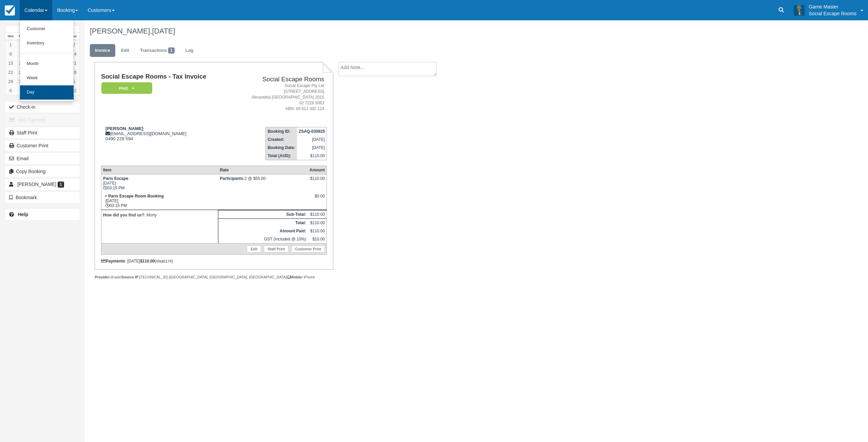 This screenshot has height=442, width=868. Describe the element at coordinates (157, 51) in the screenshot. I see `a: Transactions1` at that location.